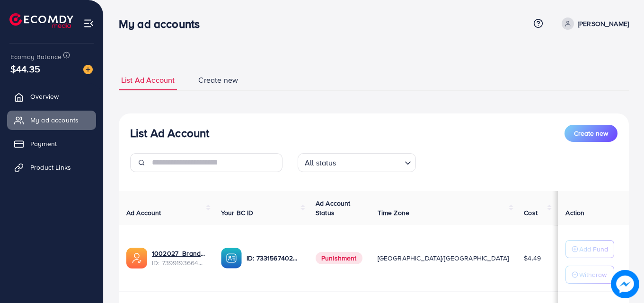 Image resolution: width=644 pixels, height=303 pixels. Describe the element at coordinates (591, 133) in the screenshot. I see `button: Create new` at that location.